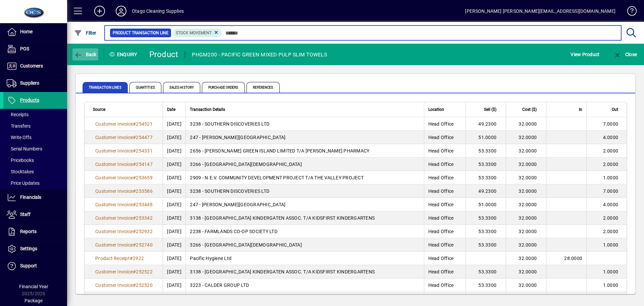  Describe the element at coordinates (121, 11) in the screenshot. I see `button: Profile` at that location.